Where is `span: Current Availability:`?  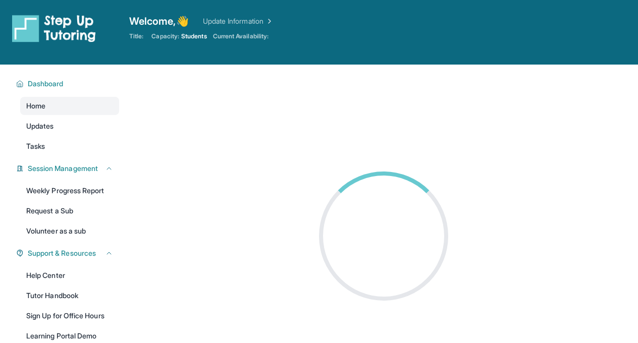 span: Current Availability: is located at coordinates (241, 36).